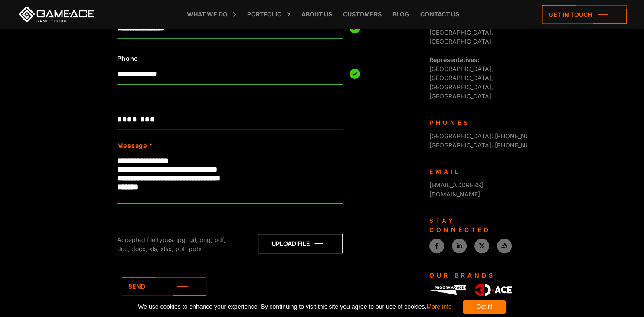 Image resolution: width=644 pixels, height=317 pixels. Describe the element at coordinates (135, 146) in the screenshot. I see `label: Message *` at that location.